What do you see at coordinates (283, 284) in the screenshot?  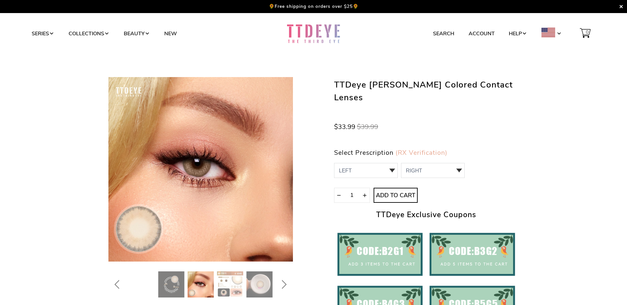 I see `button: Next` at bounding box center [283, 284].